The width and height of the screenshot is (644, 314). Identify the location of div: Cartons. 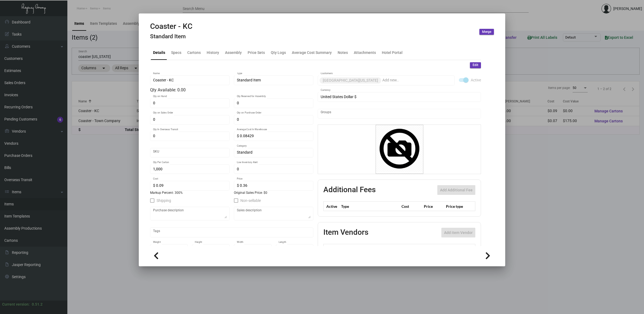
(194, 52).